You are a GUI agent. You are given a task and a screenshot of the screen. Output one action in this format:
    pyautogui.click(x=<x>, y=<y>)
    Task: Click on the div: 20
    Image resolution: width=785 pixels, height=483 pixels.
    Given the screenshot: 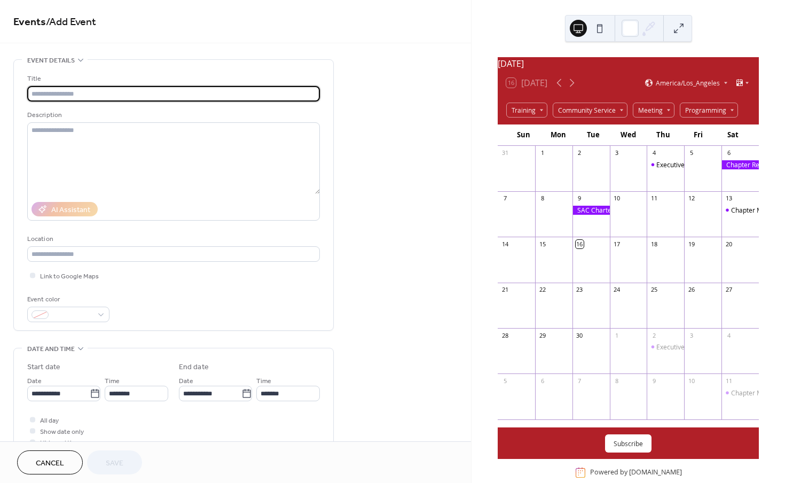 What is the action you would take?
    pyautogui.click(x=728, y=243)
    